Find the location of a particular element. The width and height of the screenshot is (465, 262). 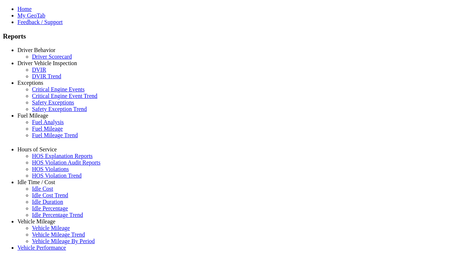

a: HOS Violation Audit Reports is located at coordinates (66, 162).